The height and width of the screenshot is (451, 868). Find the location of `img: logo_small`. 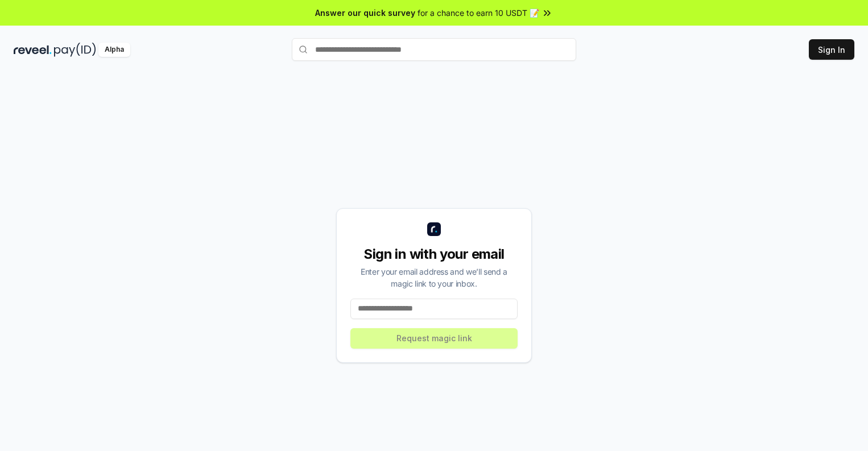

img: logo_small is located at coordinates (434, 229).